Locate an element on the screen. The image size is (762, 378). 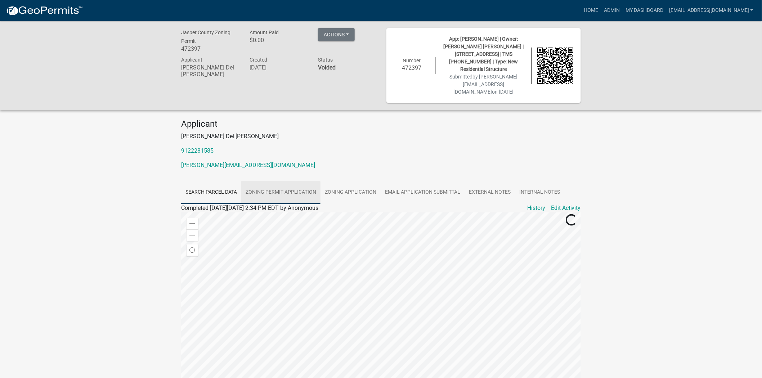
a: Zoning Permit Application is located at coordinates (281, 193).